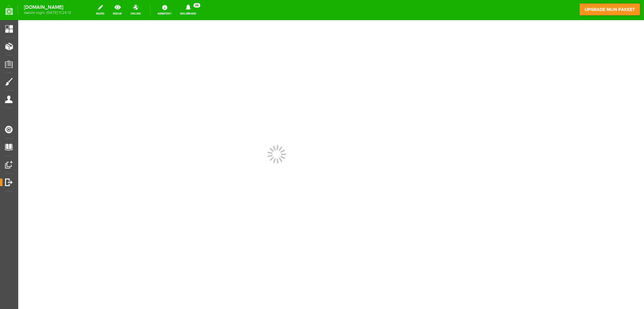 This screenshot has width=644, height=309. What do you see at coordinates (165, 10) in the screenshot?
I see `a: Assistent` at bounding box center [165, 10].